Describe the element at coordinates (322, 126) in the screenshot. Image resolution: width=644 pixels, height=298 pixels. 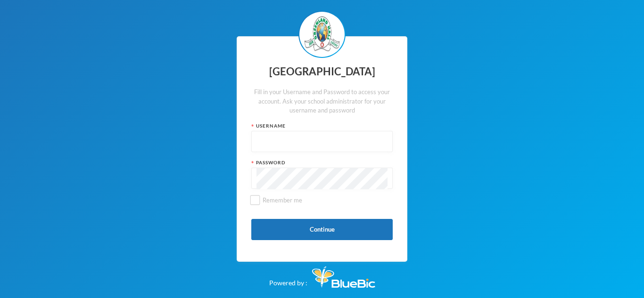
I see `div: Username` at that location.